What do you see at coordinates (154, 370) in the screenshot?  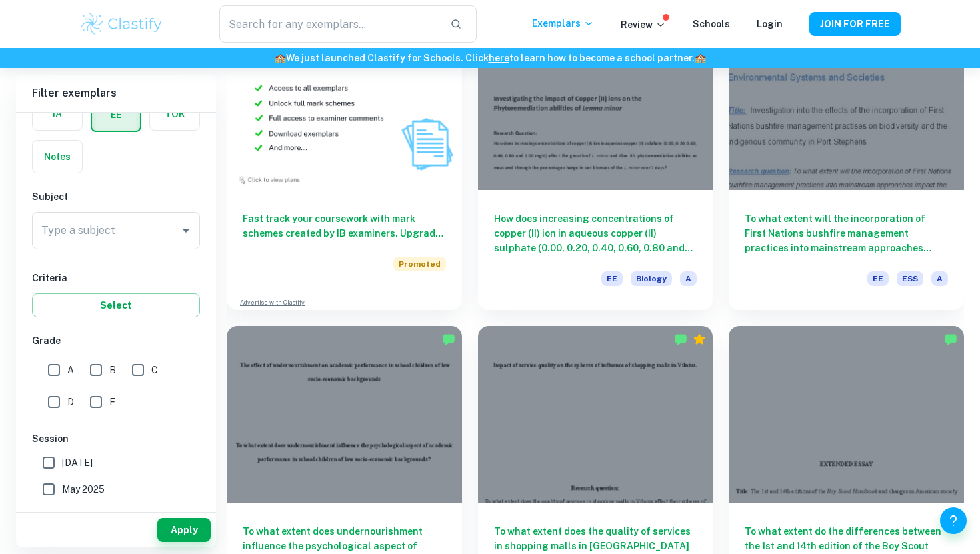 I see `span: C` at bounding box center [154, 370].